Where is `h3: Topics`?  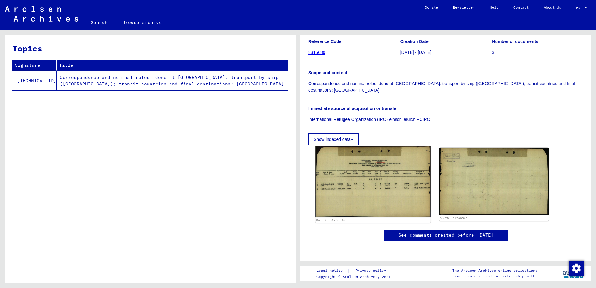 h3: Topics is located at coordinates (150, 48).